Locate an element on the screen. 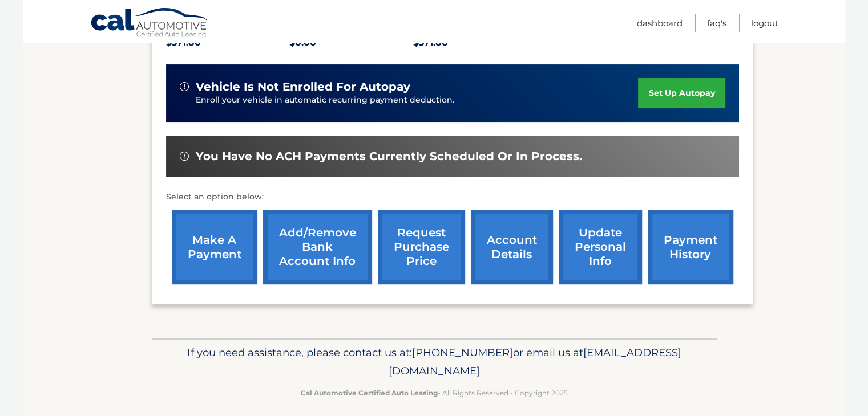 This screenshot has height=416, width=868. a: payment history is located at coordinates (690, 247).